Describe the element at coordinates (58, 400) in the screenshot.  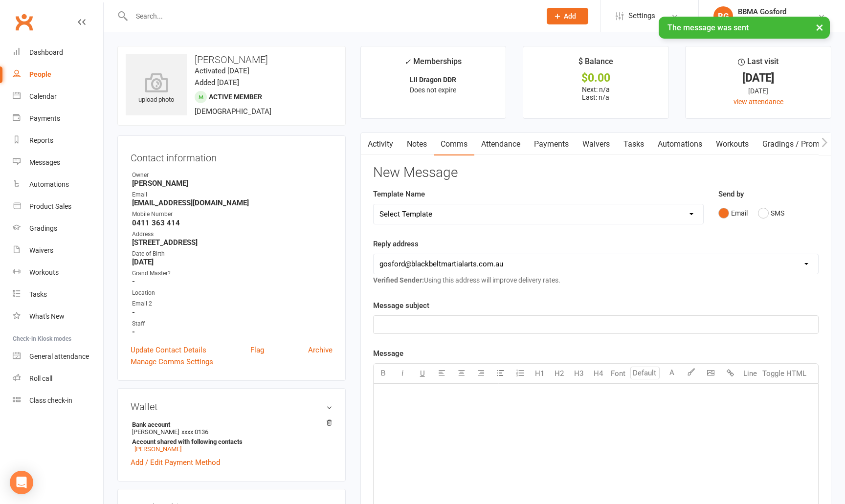
I see `a: Class kiosk mode` at that location.